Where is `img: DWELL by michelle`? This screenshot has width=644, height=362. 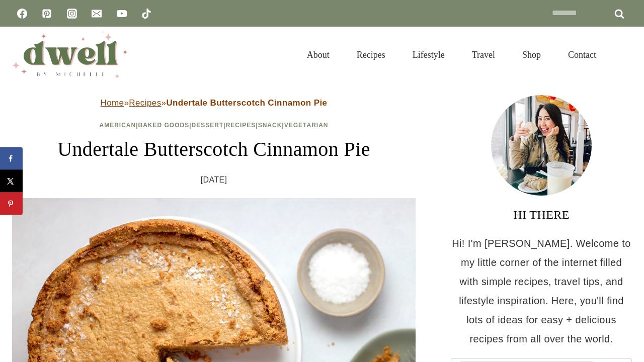 img: DWELL by michelle is located at coordinates (70, 55).